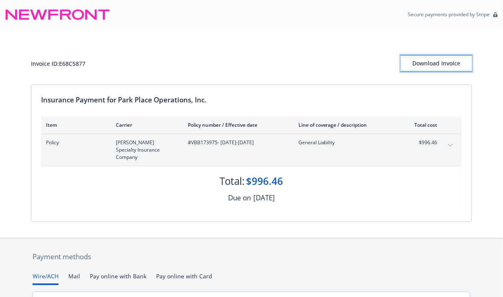  What do you see at coordinates (184, 278) in the screenshot?
I see `button: Pay online with Card` at bounding box center [184, 278].